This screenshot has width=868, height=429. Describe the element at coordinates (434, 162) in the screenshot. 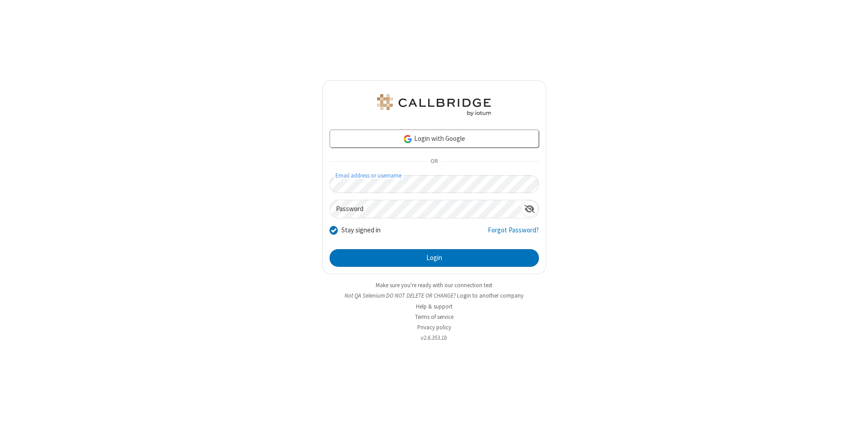

I see `span: OR` at that location.